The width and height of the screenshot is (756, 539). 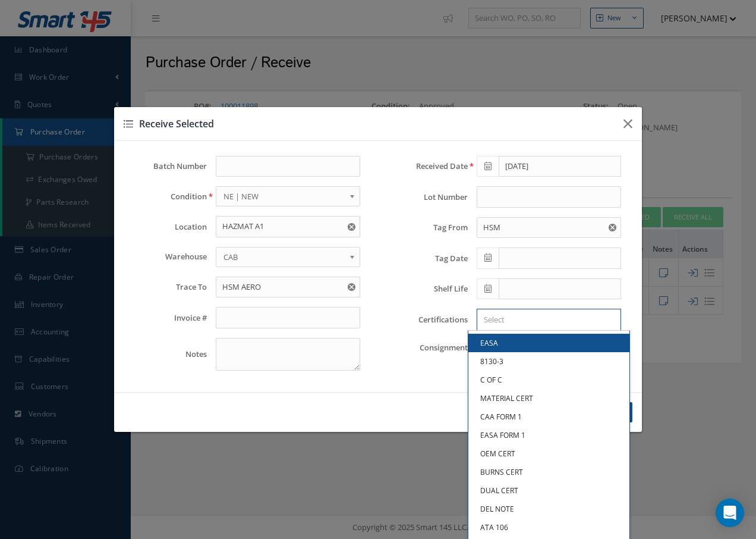 What do you see at coordinates (167, 196) in the screenshot?
I see `label: Condition` at bounding box center [167, 196].